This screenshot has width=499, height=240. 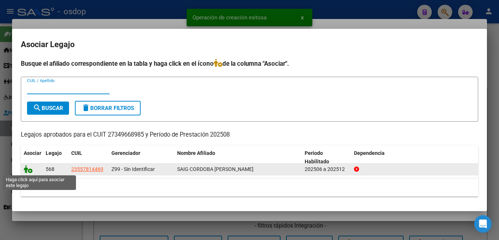 What do you see at coordinates (108, 108) in the screenshot?
I see `button: Borrar Filtros` at bounding box center [108, 108].